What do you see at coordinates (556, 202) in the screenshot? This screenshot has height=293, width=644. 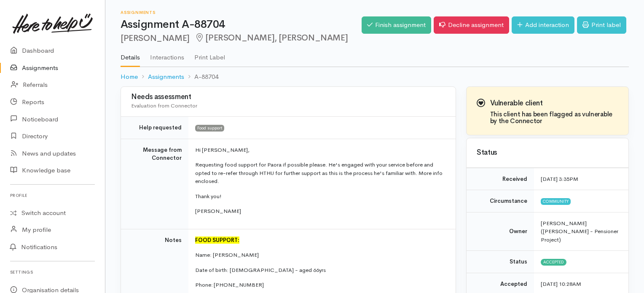 I see `span: Community` at bounding box center [556, 202].